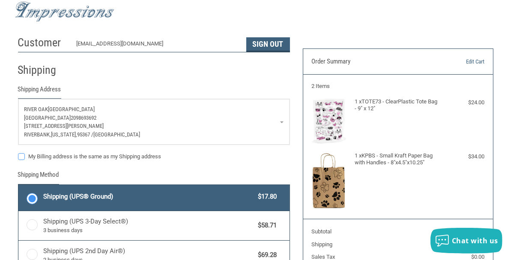  Describe the element at coordinates (38, 134) in the screenshot. I see `span: Riverbank,` at that location.